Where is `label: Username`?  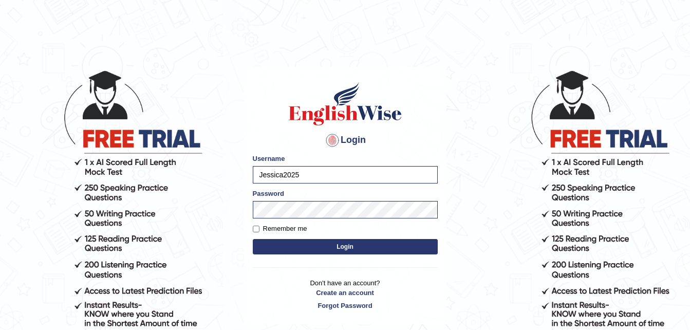 label: Username is located at coordinates (269, 158).